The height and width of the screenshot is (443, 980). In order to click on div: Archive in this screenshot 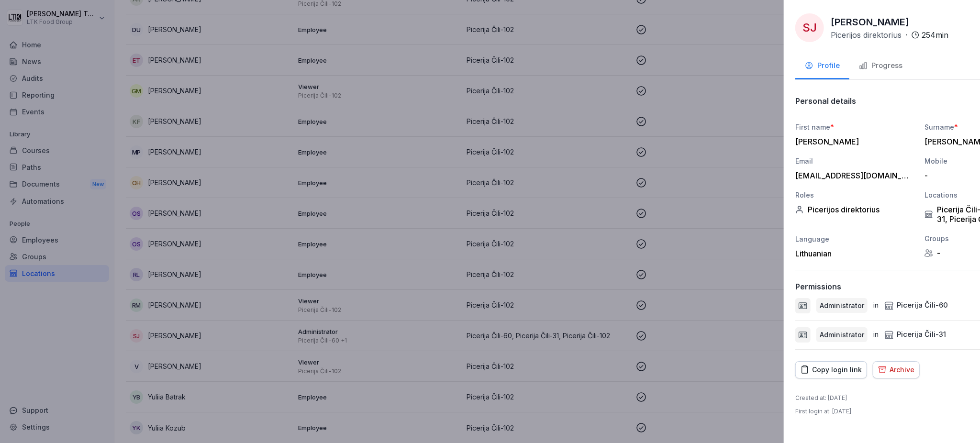, I will do `click(897, 370)`.